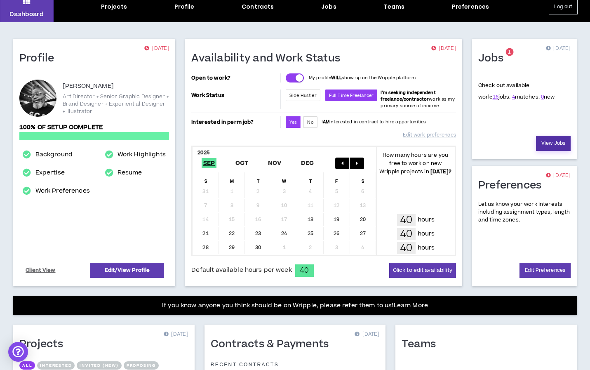  What do you see at coordinates (554, 143) in the screenshot?
I see `a: View Jobs` at bounding box center [554, 143].